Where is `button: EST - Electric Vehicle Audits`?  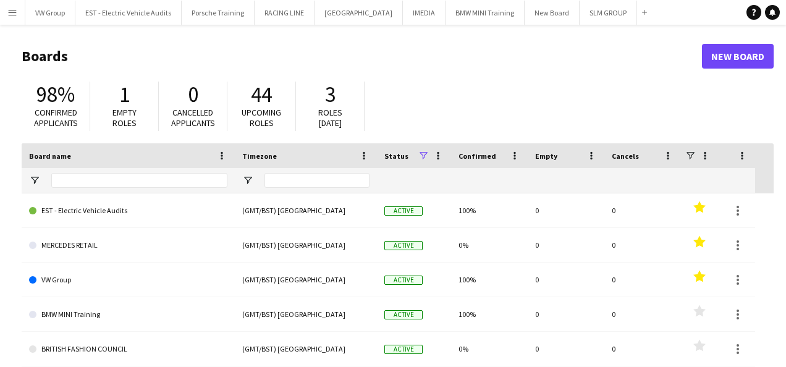 button: EST - Electric Vehicle Audits is located at coordinates (129, 12).